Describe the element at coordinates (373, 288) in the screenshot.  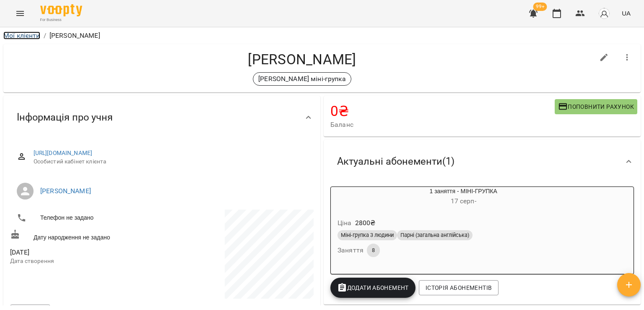
I see `button: Додати Абонемент` at that location.